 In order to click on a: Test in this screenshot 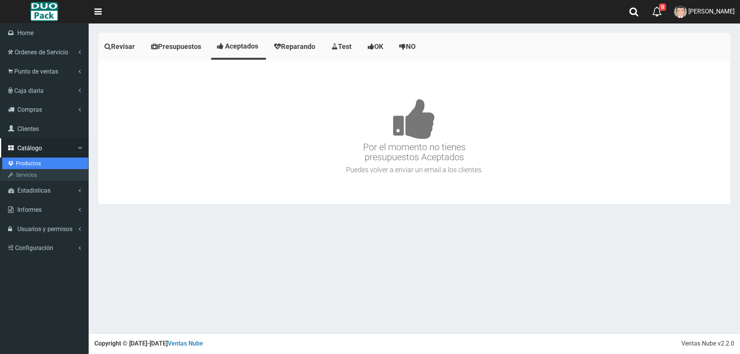, I will do `click(342, 47)`.